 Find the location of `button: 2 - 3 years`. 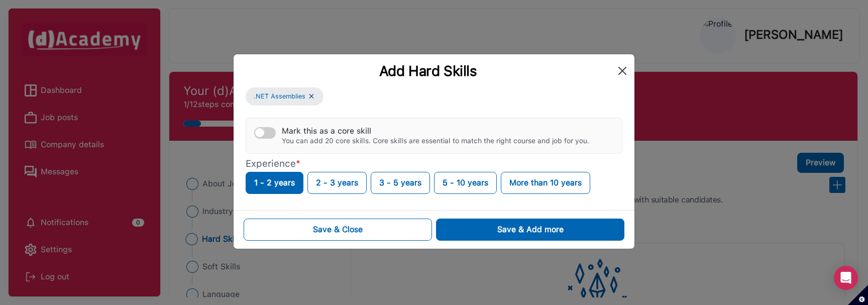

button: 2 - 3 years is located at coordinates (337, 183).